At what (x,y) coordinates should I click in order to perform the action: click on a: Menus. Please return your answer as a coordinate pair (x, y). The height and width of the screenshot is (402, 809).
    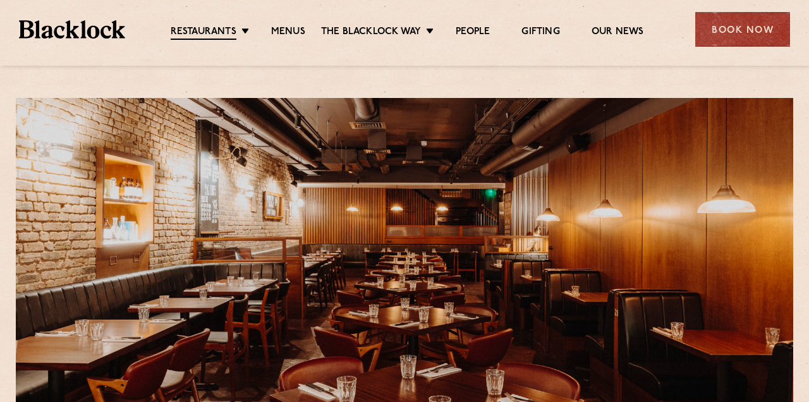
    Looking at the image, I should click on (288, 32).